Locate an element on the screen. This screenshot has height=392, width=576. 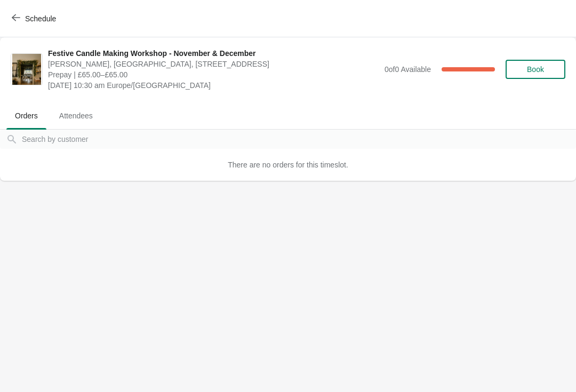
span: There are no orders for this timeslot. is located at coordinates (288, 165).